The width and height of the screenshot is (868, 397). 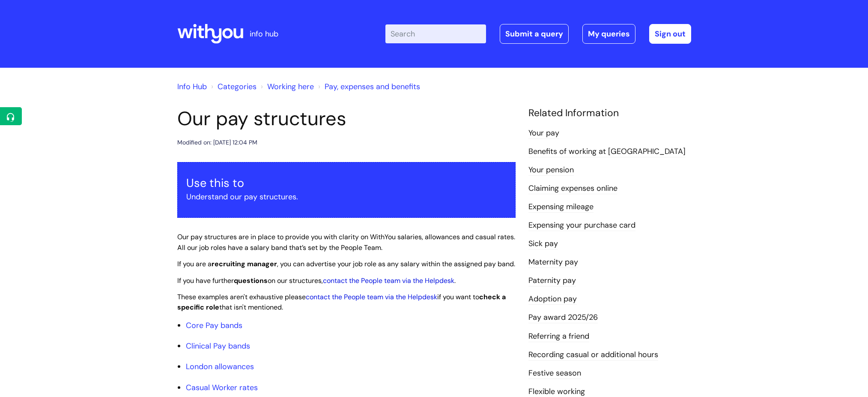 What do you see at coordinates (232, 87) in the screenshot?
I see `li: Solution home` at bounding box center [232, 87].